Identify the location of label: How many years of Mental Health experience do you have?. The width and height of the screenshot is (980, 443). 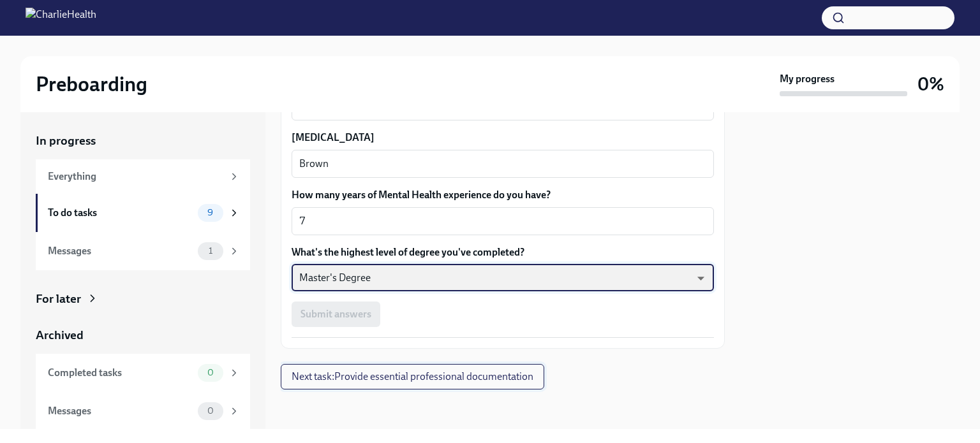
(503, 195).